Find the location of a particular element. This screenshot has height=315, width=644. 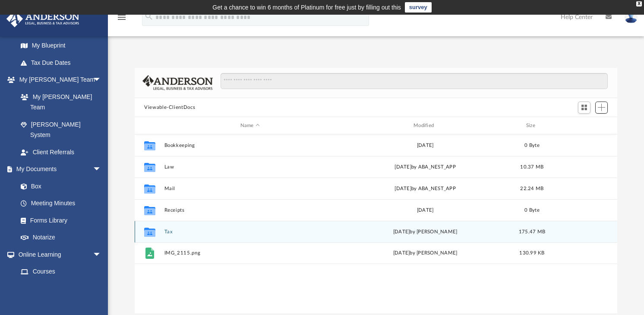

button: Tax is located at coordinates (250, 232).